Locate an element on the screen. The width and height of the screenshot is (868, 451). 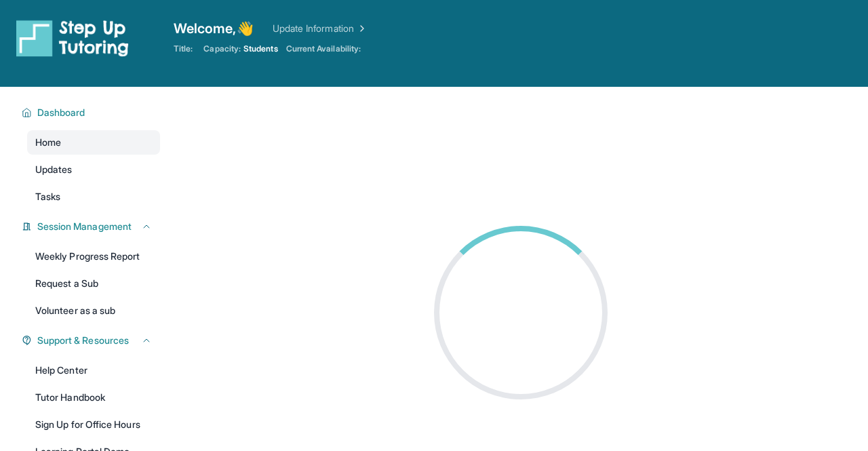
a: Weekly Progress Report is located at coordinates (93, 256).